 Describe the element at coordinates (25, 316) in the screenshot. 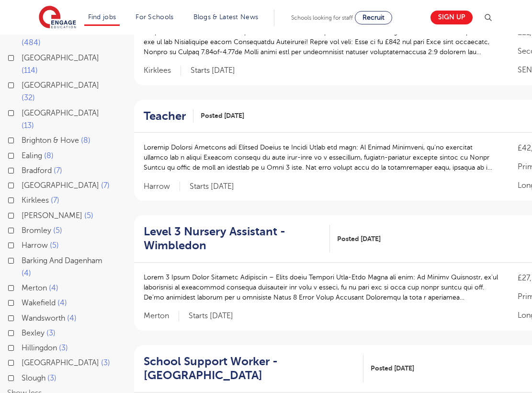

I see `input: Wandsworth 4` at that location.